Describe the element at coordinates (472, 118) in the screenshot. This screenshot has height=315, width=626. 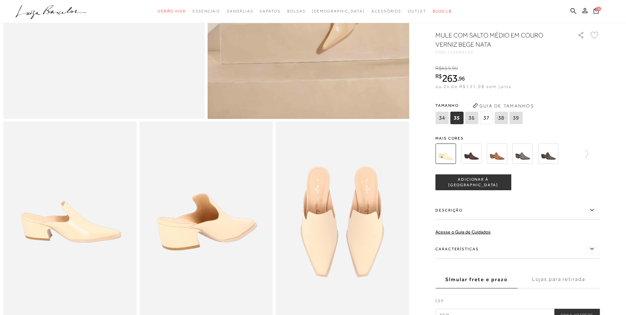
I see `span: 36` at that location.